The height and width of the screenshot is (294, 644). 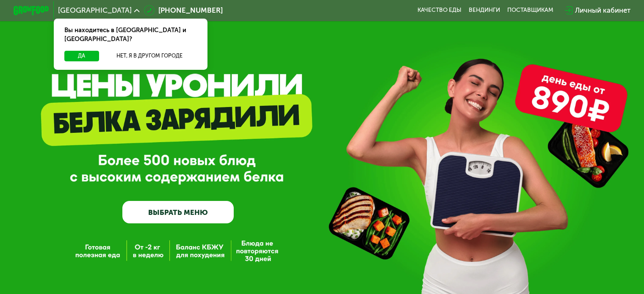 What do you see at coordinates (603, 10) in the screenshot?
I see `div: Личный кабинет` at bounding box center [603, 10].